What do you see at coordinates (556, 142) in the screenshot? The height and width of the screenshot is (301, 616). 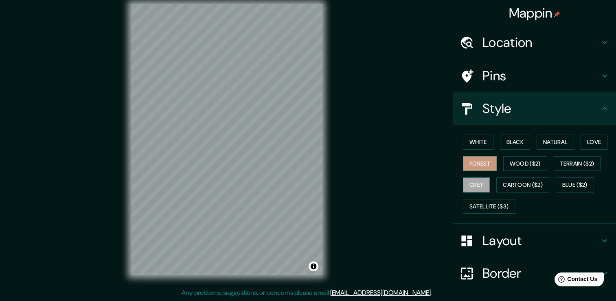 I see `button: Natural` at bounding box center [556, 142].